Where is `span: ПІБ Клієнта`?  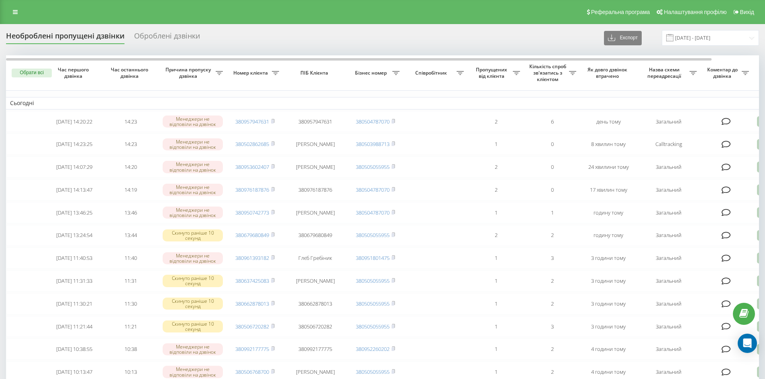 span: ПІБ Клієнта is located at coordinates (315, 73).